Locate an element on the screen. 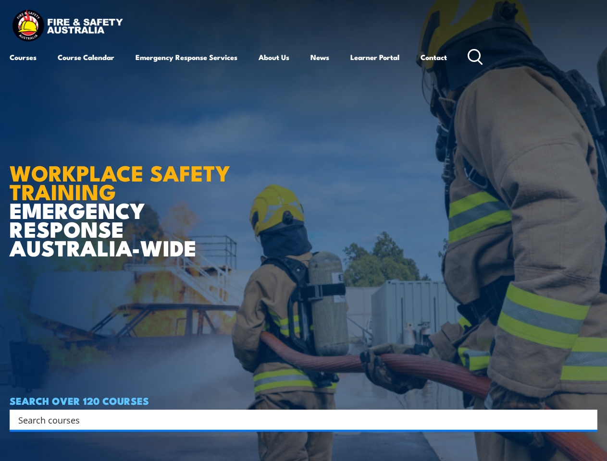  h4: SEARCH OVER 120 COURSES is located at coordinates (303, 401).